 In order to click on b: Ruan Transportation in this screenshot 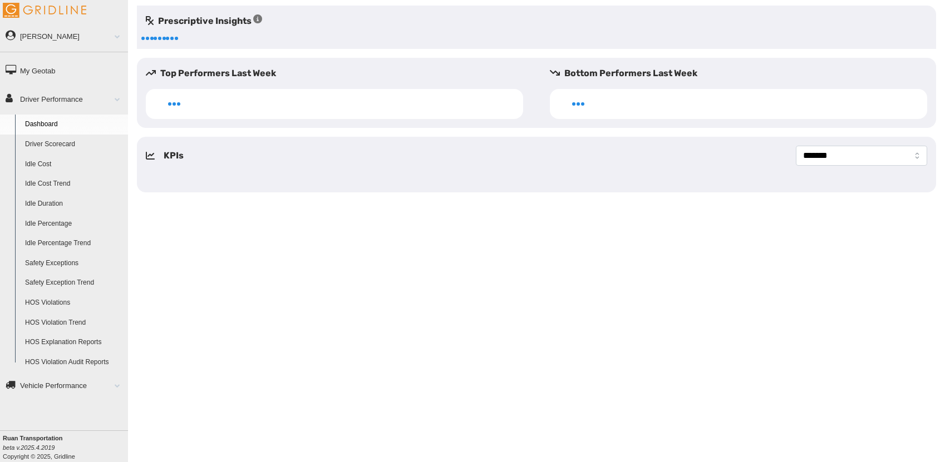, I will do `click(33, 439)`.